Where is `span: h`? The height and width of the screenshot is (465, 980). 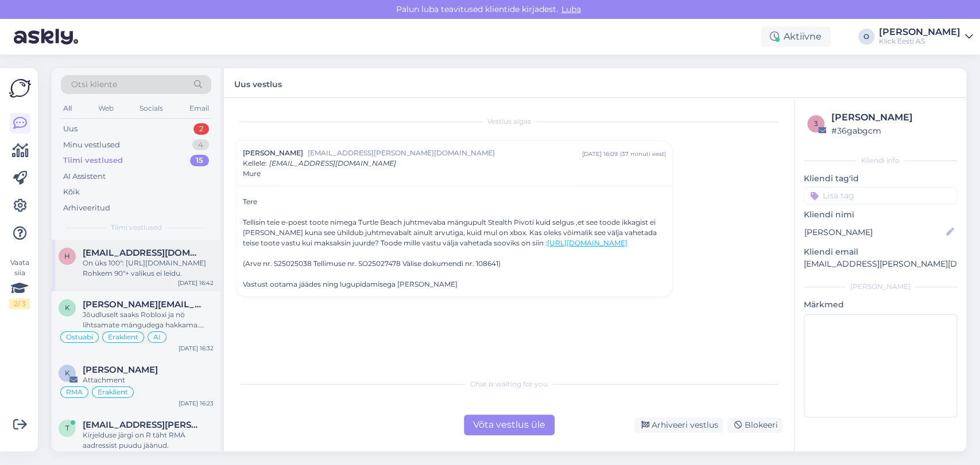 span: h is located at coordinates (67, 256).